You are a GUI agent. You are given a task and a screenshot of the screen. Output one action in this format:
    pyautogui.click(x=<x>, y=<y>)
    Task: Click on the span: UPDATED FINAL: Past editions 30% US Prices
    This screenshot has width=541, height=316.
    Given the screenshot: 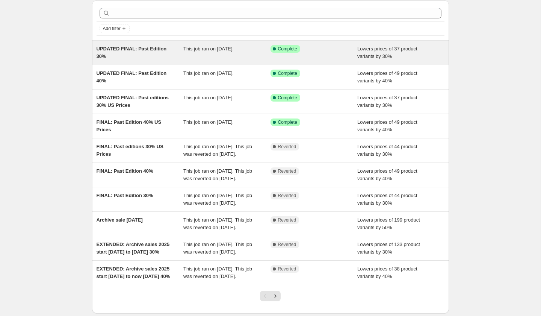 What is the action you would take?
    pyautogui.click(x=133, y=101)
    